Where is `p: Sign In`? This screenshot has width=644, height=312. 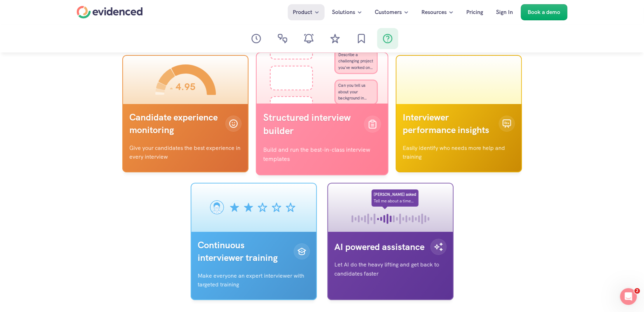 p: Sign In is located at coordinates (505, 12).